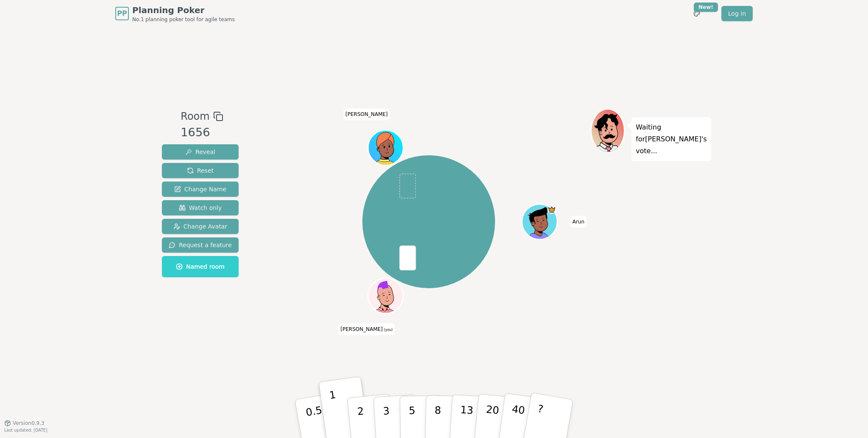 The height and width of the screenshot is (438, 868). I want to click on button: Change Name, so click(200, 190).